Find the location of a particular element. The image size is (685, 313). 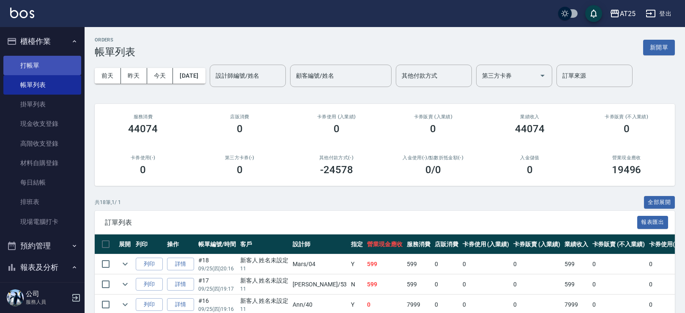

button: 昨天 is located at coordinates (134, 76).